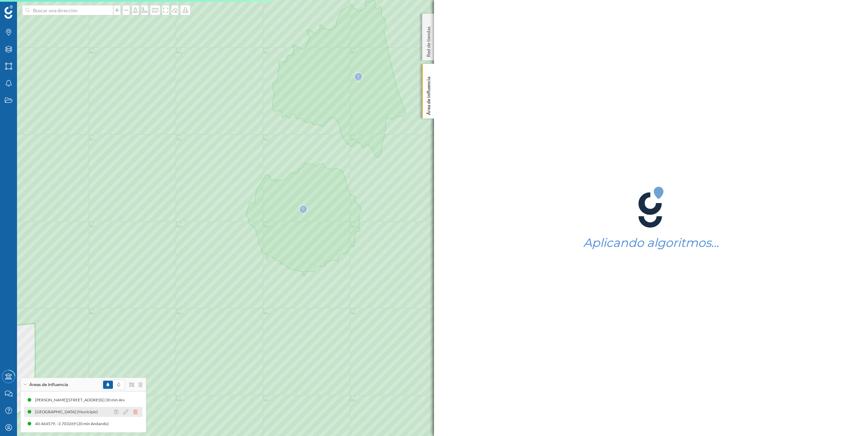 The image size is (868, 436). What do you see at coordinates (651, 243) in the screenshot?
I see `h1: Aplicando algoritmos…` at bounding box center [651, 243].